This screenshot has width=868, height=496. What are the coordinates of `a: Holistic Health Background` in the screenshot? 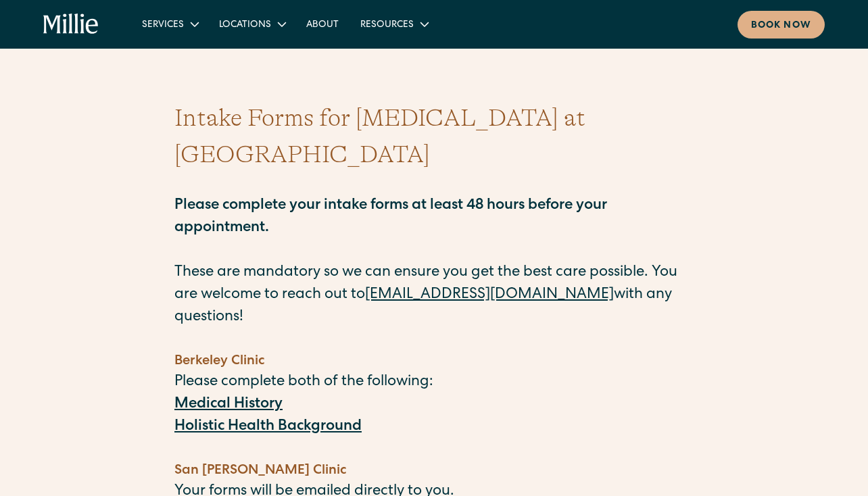 It's located at (268, 427).